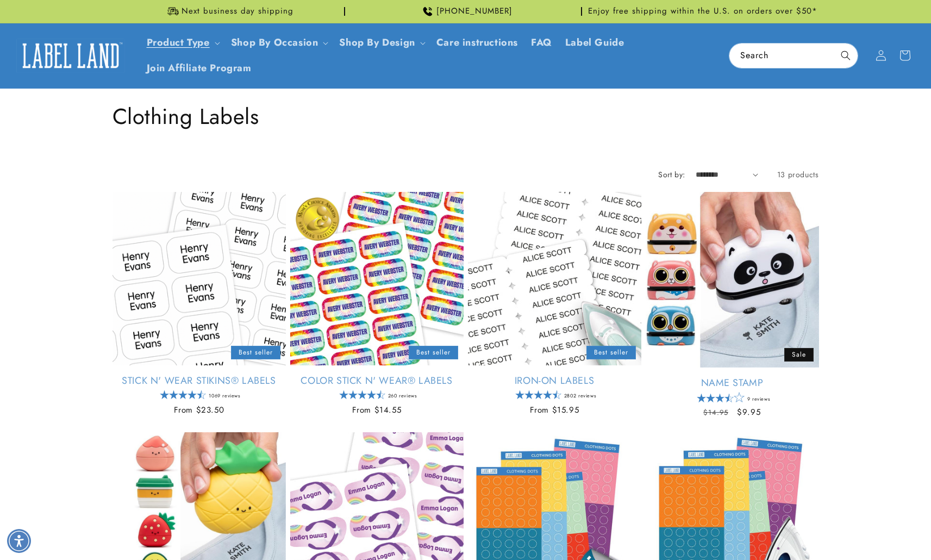 This screenshot has width=931, height=560. I want to click on img: Label Land, so click(71, 56).